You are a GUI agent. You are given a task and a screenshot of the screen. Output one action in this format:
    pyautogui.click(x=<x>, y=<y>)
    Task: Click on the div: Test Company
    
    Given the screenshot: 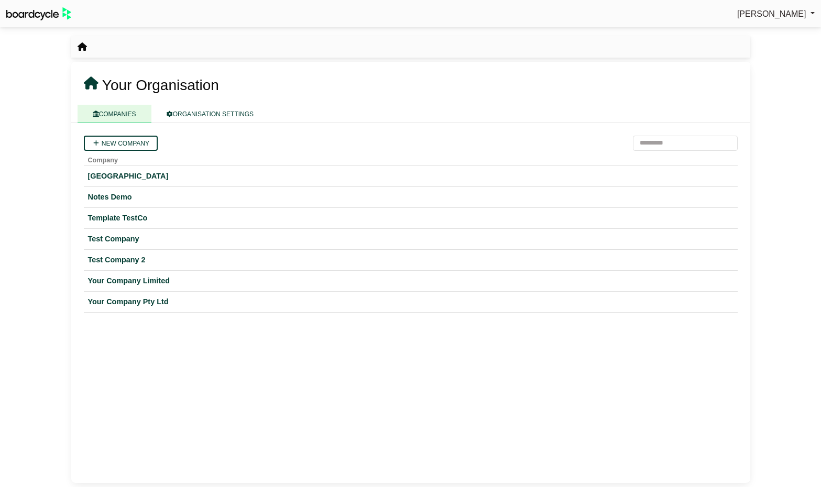 What is the action you would take?
    pyautogui.click(x=411, y=239)
    